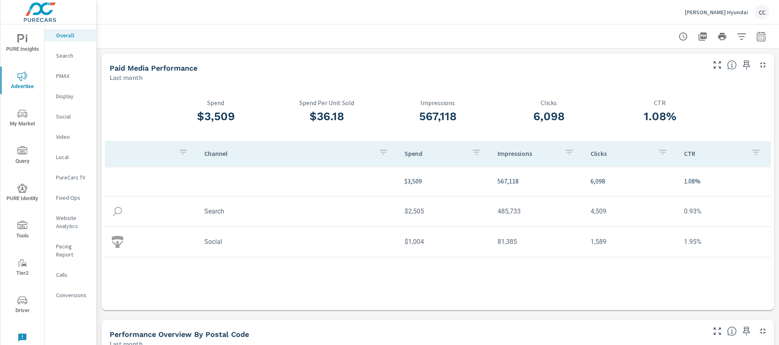 The height and width of the screenshot is (345, 779). I want to click on p: Local, so click(73, 157).